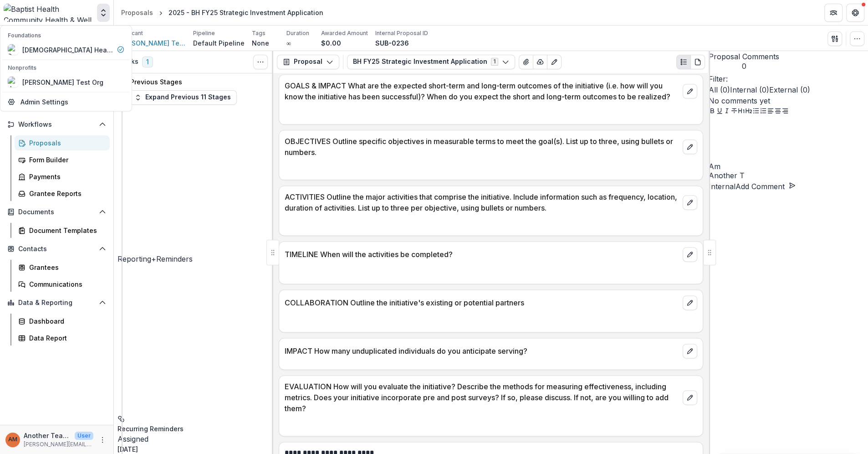  I want to click on a: Communications, so click(62, 284).